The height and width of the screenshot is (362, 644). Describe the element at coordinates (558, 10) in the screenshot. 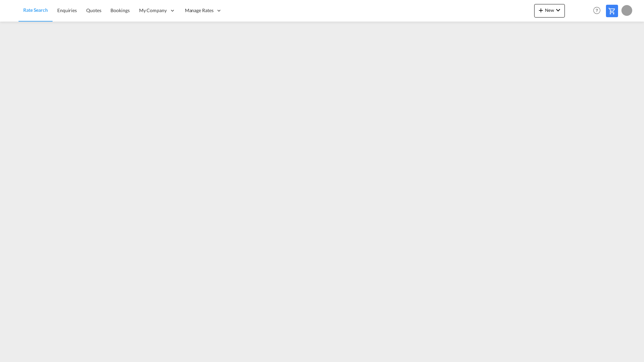

I see `md-icon: icon-chevron-down` at that location.